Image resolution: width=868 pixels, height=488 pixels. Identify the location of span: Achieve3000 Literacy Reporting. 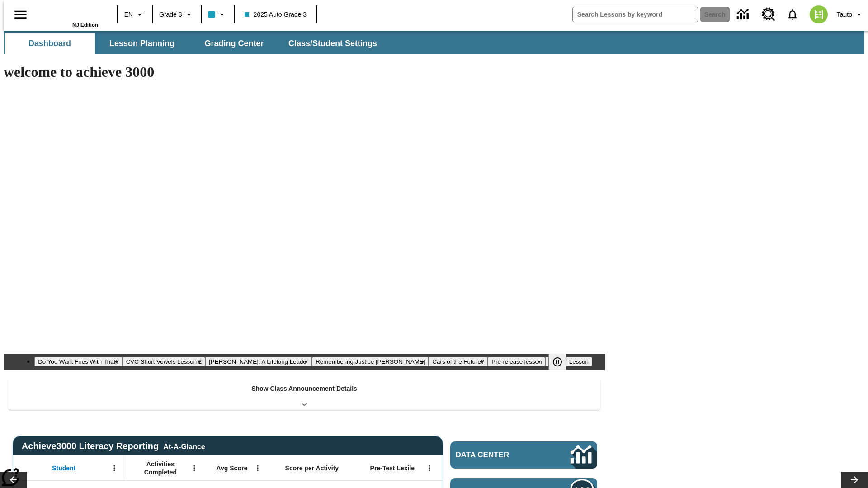
(113, 446).